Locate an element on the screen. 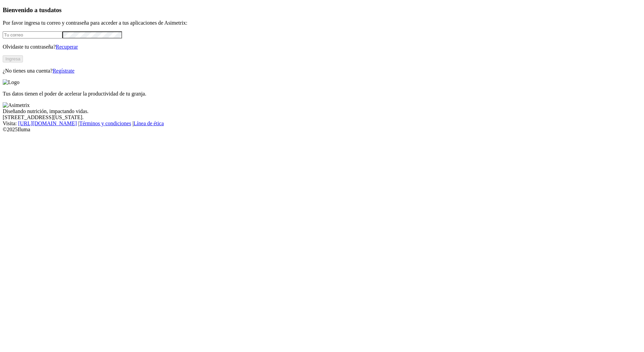  img: Logo is located at coordinates (11, 83).